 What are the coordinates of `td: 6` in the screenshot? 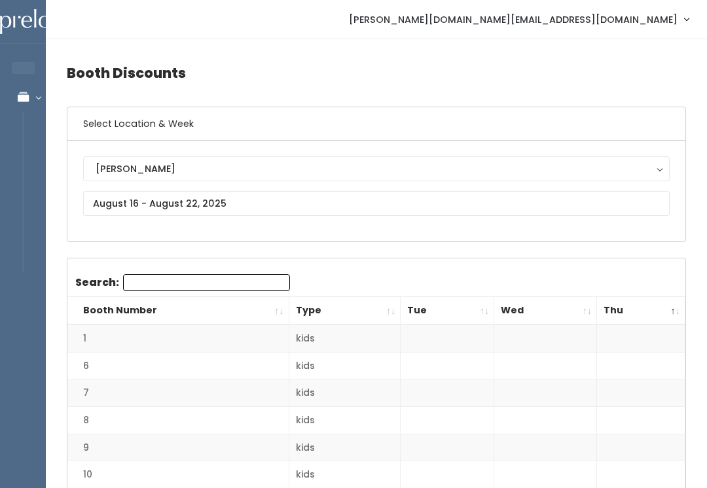 It's located at (178, 366).